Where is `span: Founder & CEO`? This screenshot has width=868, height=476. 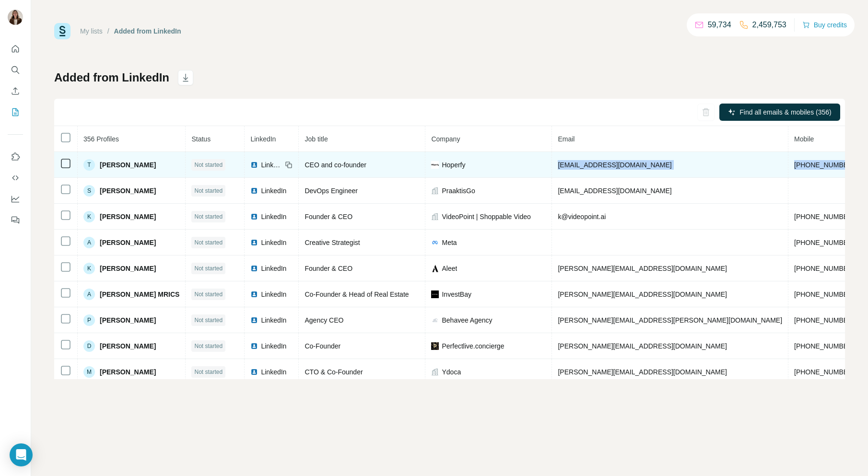
span: Founder & CEO is located at coordinates (328, 269).